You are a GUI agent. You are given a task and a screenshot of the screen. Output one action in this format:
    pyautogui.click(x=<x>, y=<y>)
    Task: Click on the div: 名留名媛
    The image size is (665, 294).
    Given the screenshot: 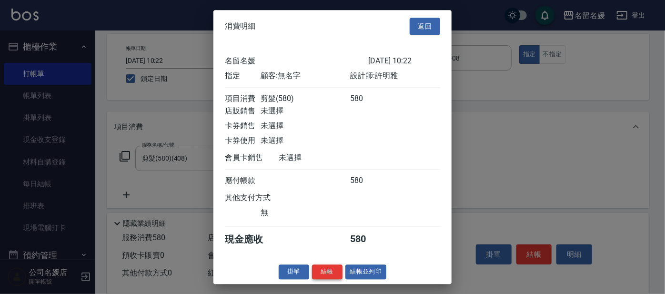 What is the action you would take?
    pyautogui.click(x=296, y=61)
    